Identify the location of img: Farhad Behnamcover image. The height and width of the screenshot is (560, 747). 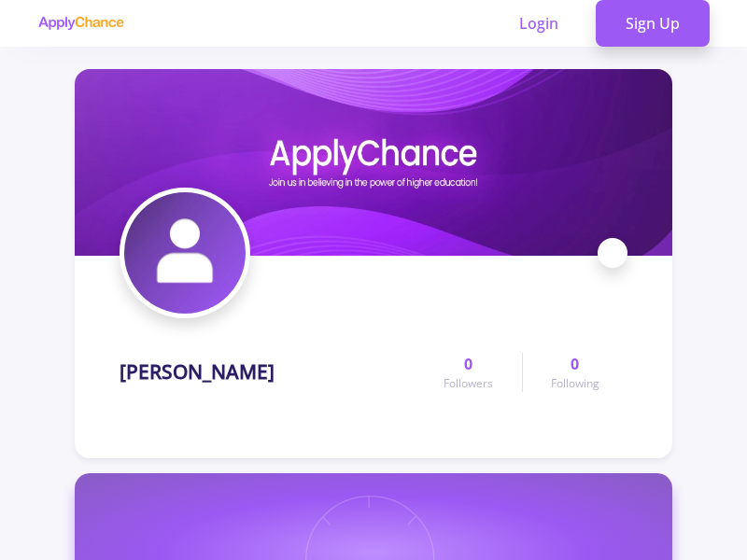
(373, 162).